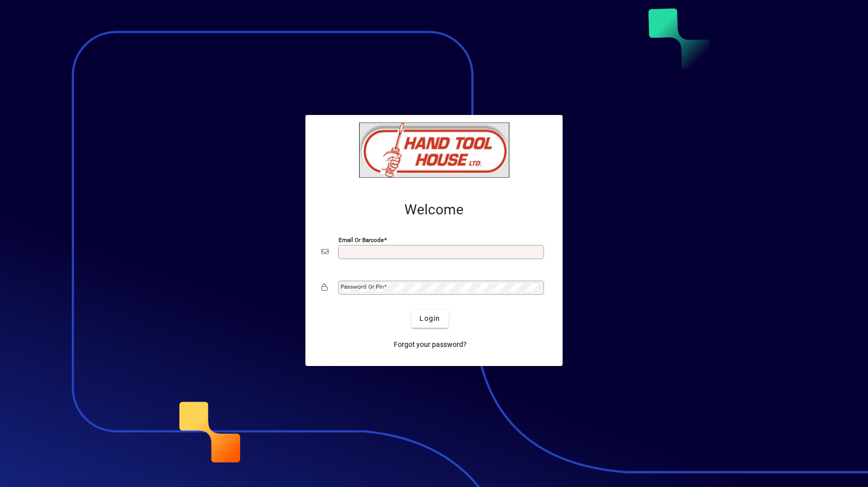  I want to click on mat-label: Password or Pin, so click(363, 287).